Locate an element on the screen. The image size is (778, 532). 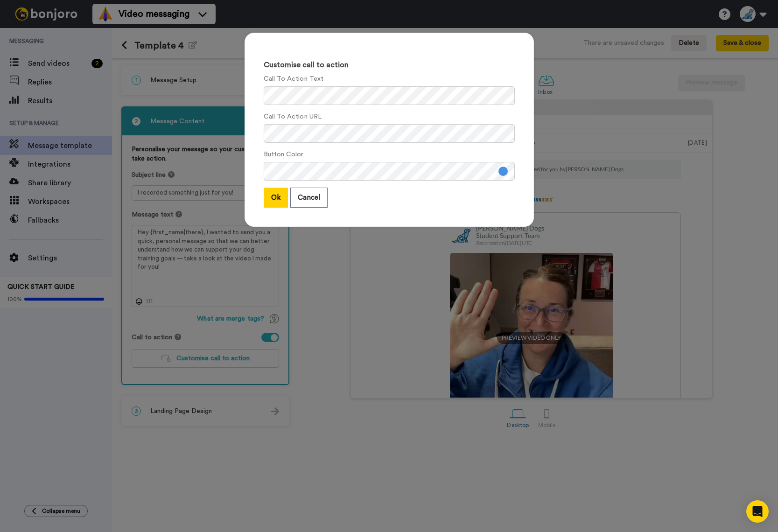
button: Cancel is located at coordinates (309, 197).